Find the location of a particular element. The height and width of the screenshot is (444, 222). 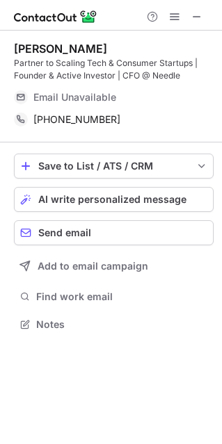

span: Send email is located at coordinates (65, 233).